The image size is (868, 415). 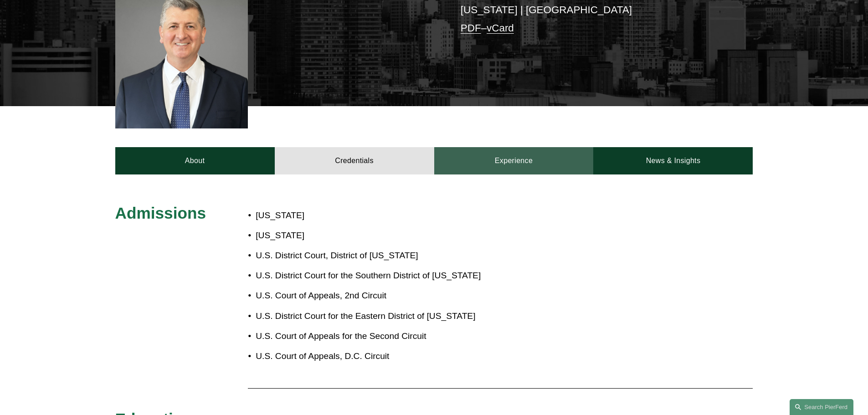 I want to click on p: U.S. Court of Appeals, D.C. Circuit, so click(x=371, y=356).